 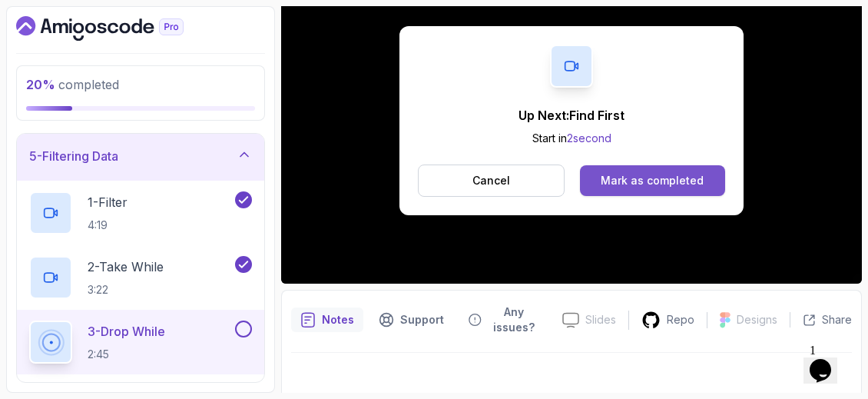 What do you see at coordinates (491, 181) in the screenshot?
I see `button: Cancel` at bounding box center [491, 181].